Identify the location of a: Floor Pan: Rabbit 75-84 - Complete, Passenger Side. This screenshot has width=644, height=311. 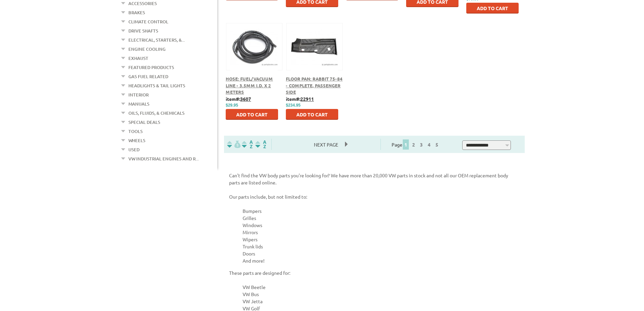
(314, 85).